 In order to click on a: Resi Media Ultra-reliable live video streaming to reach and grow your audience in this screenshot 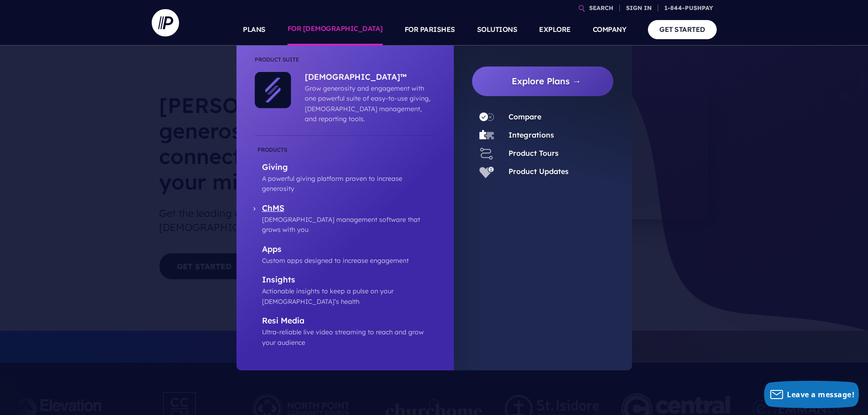, I will do `click(345, 332)`.